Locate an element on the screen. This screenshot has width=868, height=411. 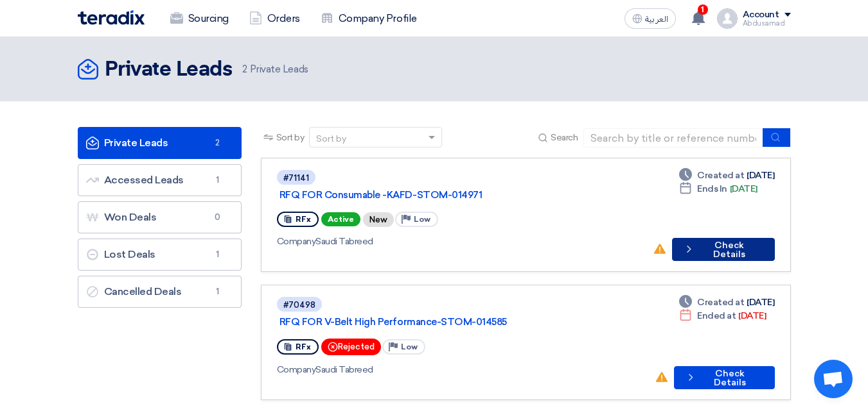
div: New is located at coordinates (379, 220).